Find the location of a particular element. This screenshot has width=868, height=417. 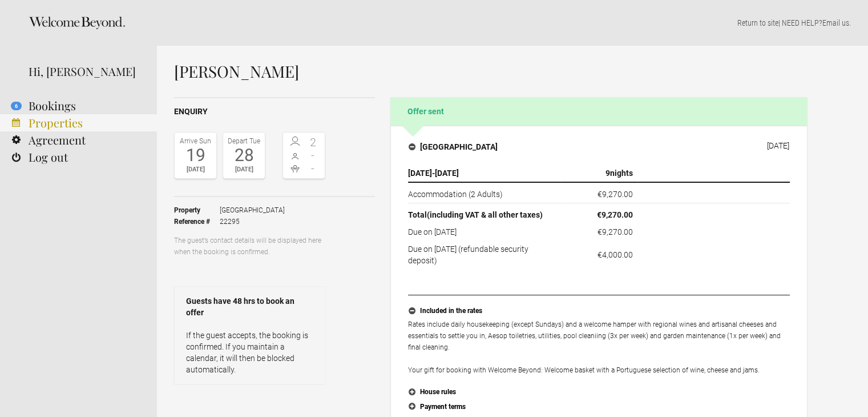

button: Payment terms is located at coordinates (599, 406).